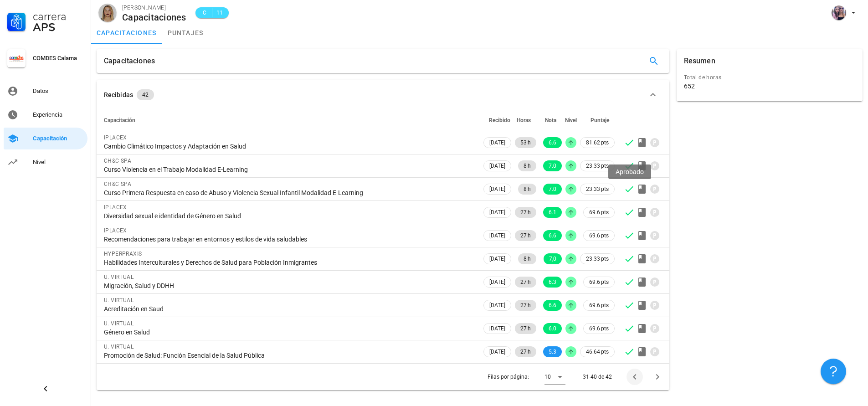 Image resolution: width=868 pixels, height=406 pixels. What do you see at coordinates (289, 216) in the screenshot?
I see `div: Diversidad sexual e identidad de Género en Salud` at bounding box center [289, 216].